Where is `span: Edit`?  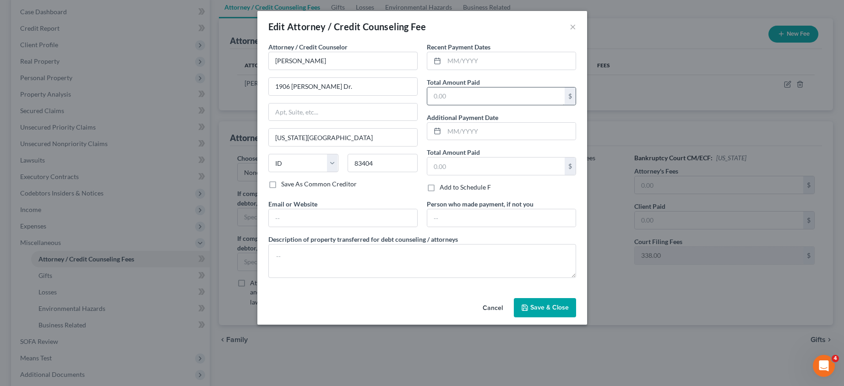 span: Edit is located at coordinates (277, 27).